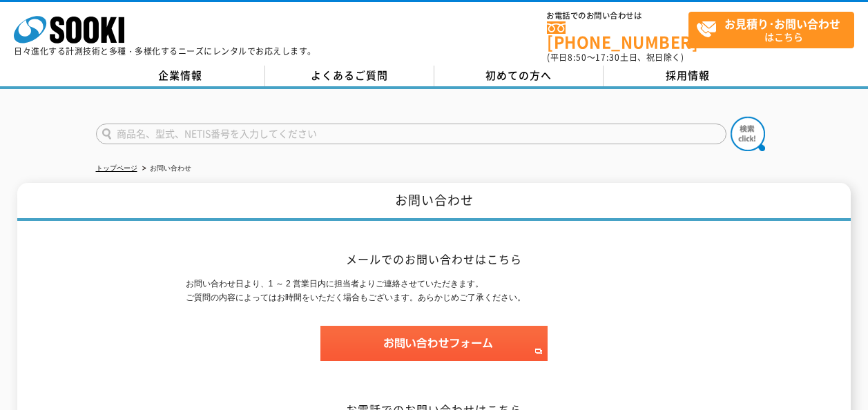  I want to click on input: 商品名、型式、NETIS番号を入力してください, so click(411, 134).